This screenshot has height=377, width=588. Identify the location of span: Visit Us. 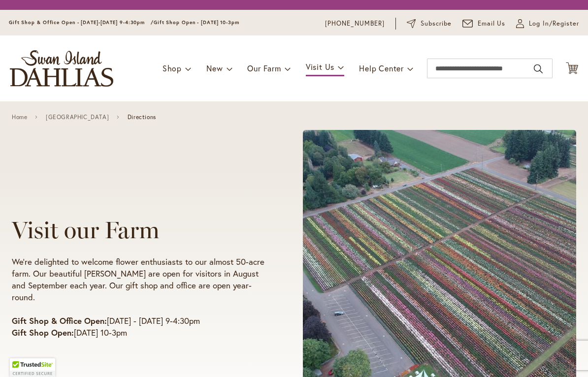
(320, 66).